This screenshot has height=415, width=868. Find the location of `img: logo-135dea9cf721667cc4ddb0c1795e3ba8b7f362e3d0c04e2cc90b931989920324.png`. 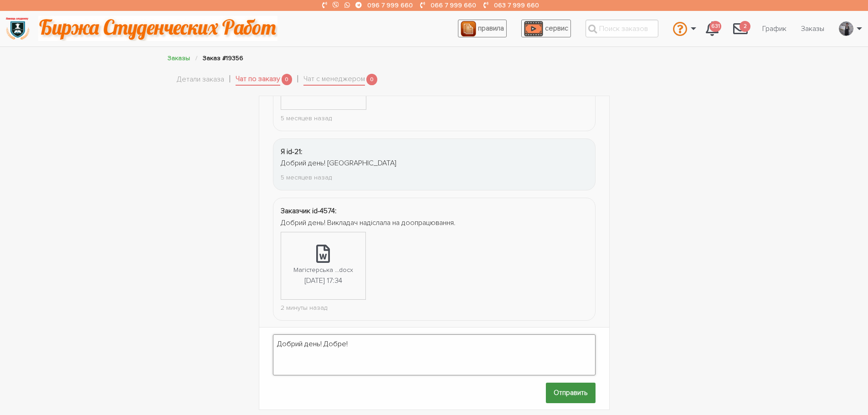

img: logo-135dea9cf721667cc4ddb0c1795e3ba8b7f362e3d0c04e2cc90b931989920324.png is located at coordinates (17, 28).